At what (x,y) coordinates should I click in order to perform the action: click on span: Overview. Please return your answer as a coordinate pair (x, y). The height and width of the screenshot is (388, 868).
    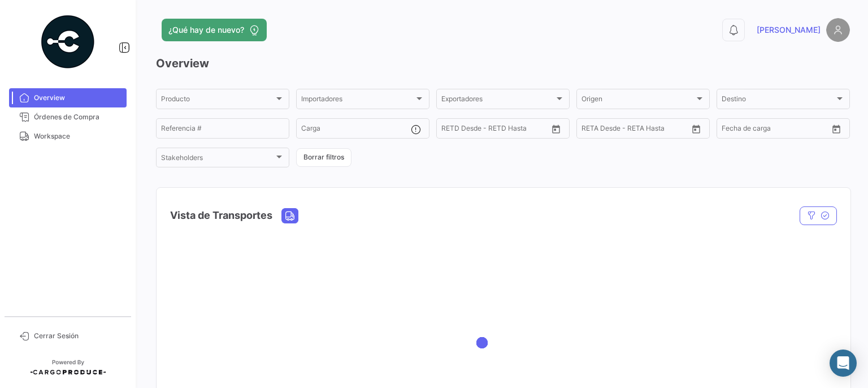
    Looking at the image, I should click on (78, 98).